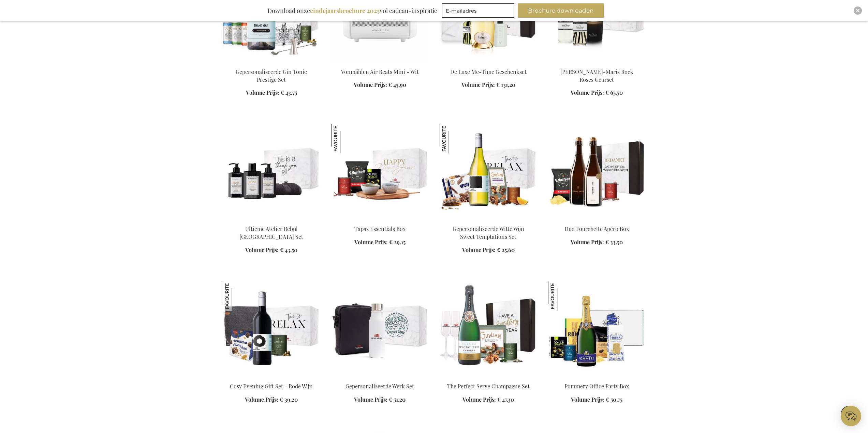  What do you see at coordinates (505, 399) in the screenshot?
I see `span: € 47,30` at bounding box center [505, 399].